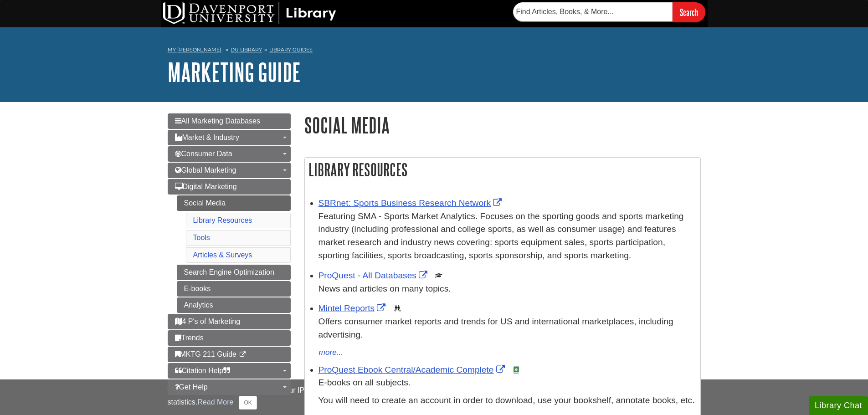 Image resolution: width=868 pixels, height=415 pixels. I want to click on p: E-books on all subjects., so click(507, 383).